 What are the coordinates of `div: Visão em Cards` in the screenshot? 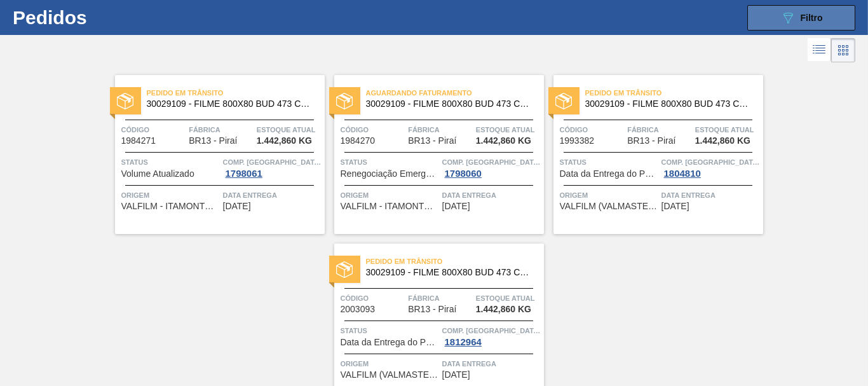 It's located at (844, 50).